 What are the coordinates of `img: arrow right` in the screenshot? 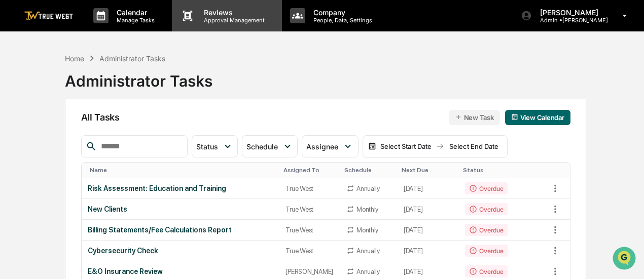 It's located at (440, 147).